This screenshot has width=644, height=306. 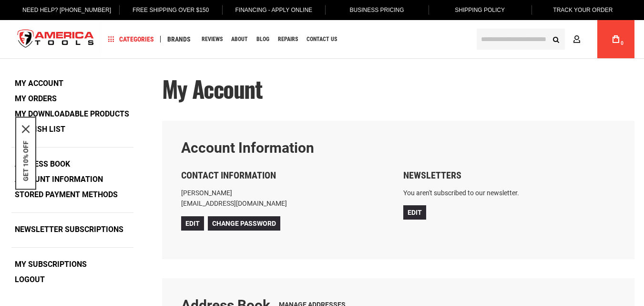 What do you see at coordinates (248, 147) in the screenshot?
I see `strong: Account Information` at bounding box center [248, 147].